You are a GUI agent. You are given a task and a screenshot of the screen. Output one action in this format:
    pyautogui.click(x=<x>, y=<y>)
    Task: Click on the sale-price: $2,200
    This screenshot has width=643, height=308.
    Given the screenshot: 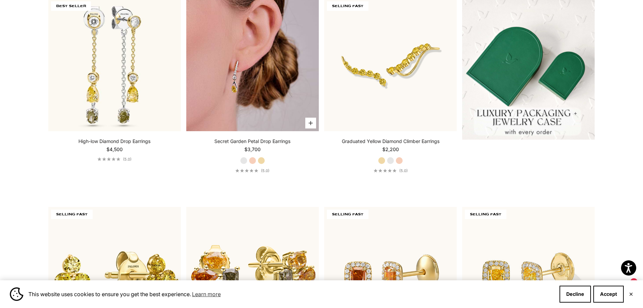 What is the action you would take?
    pyautogui.click(x=390, y=149)
    